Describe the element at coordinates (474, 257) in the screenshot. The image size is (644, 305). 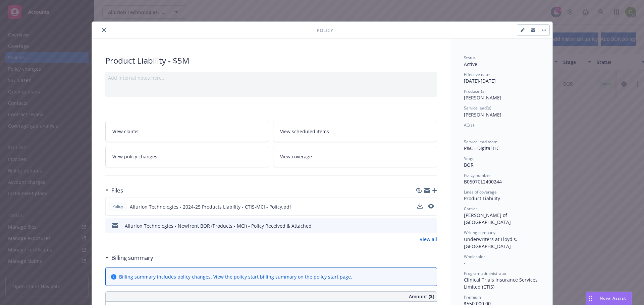
I see `span: Wholesaler` at that location.